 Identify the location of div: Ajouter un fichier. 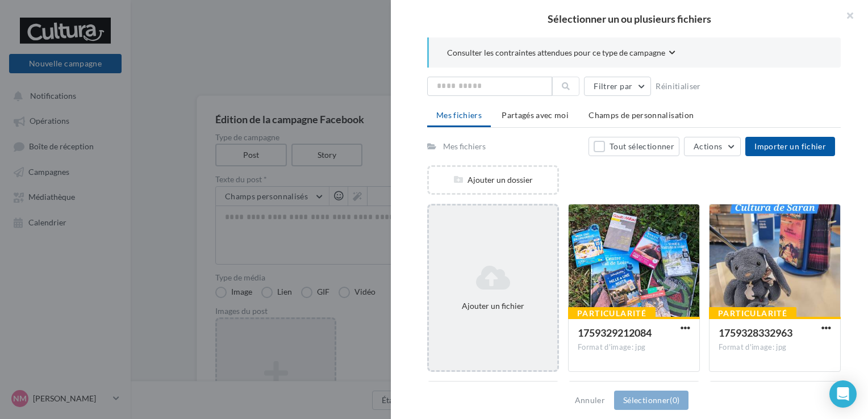
(493, 306).